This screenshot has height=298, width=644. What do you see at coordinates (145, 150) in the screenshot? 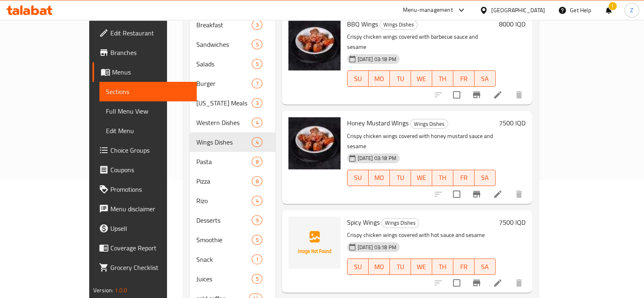
I see `a: Choice Groups` at bounding box center [145, 150].